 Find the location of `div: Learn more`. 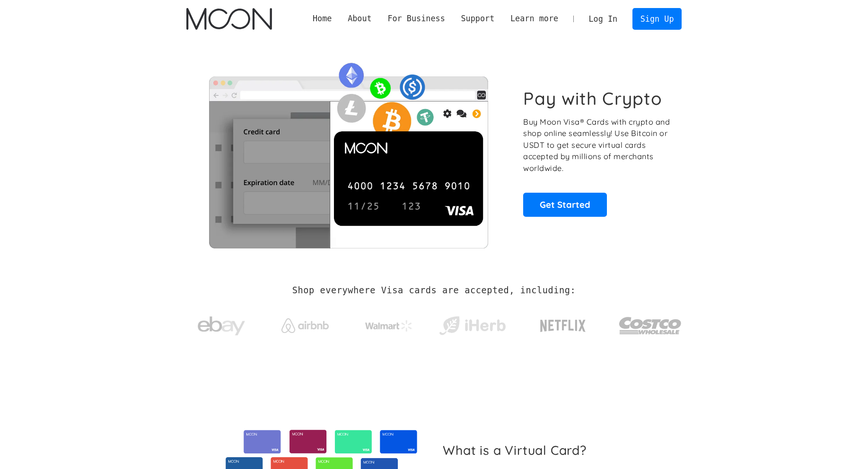

div: Learn more is located at coordinates (534, 18).